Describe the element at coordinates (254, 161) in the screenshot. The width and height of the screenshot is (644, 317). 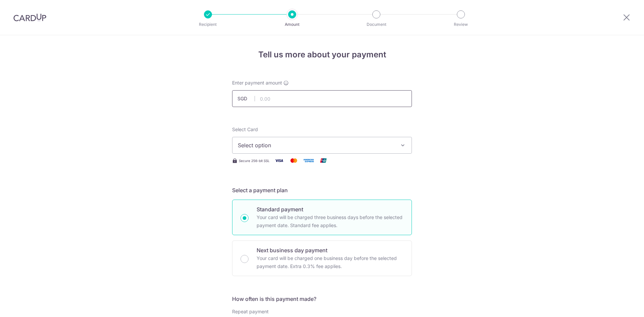
I see `span: Secure 256-bit SSL` at that location.